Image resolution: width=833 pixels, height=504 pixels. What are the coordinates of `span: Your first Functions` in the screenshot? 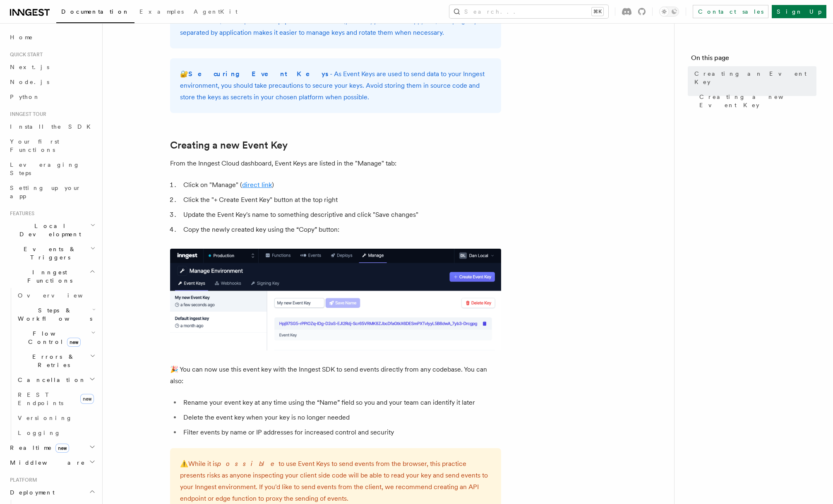 It's located at (34, 145).